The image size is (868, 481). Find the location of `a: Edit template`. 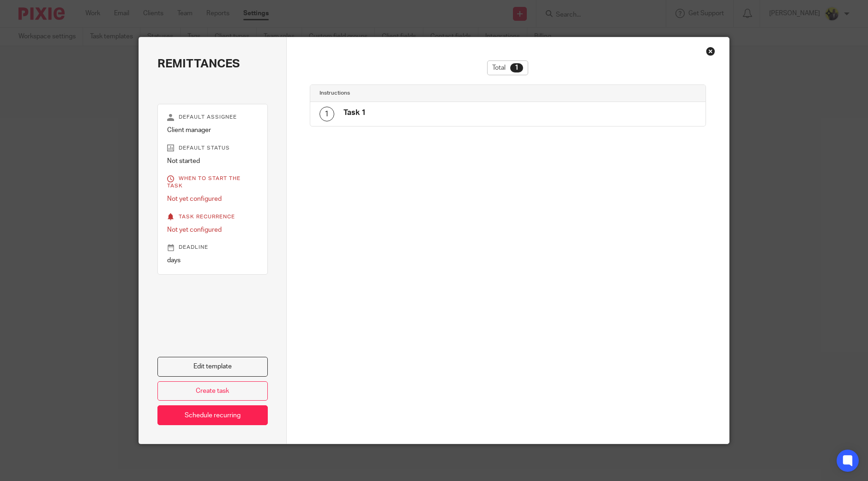

a: Edit template is located at coordinates (213, 367).